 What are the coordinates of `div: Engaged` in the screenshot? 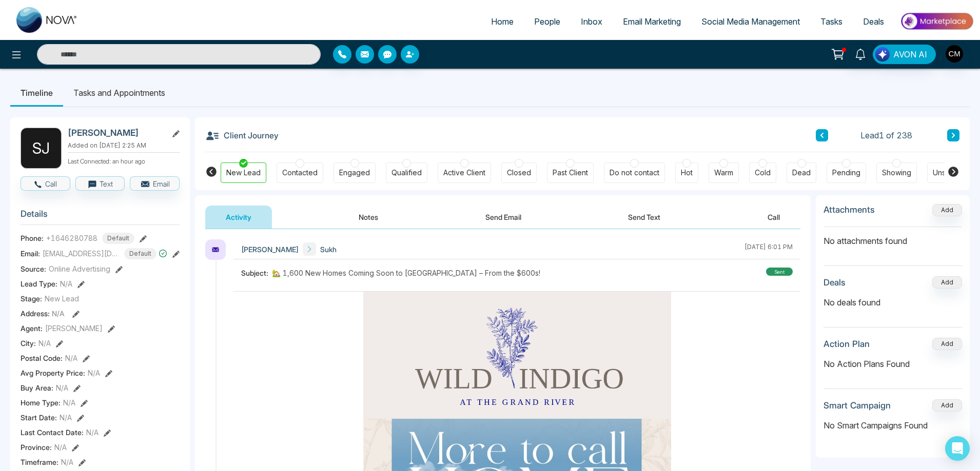 It's located at (355, 173).